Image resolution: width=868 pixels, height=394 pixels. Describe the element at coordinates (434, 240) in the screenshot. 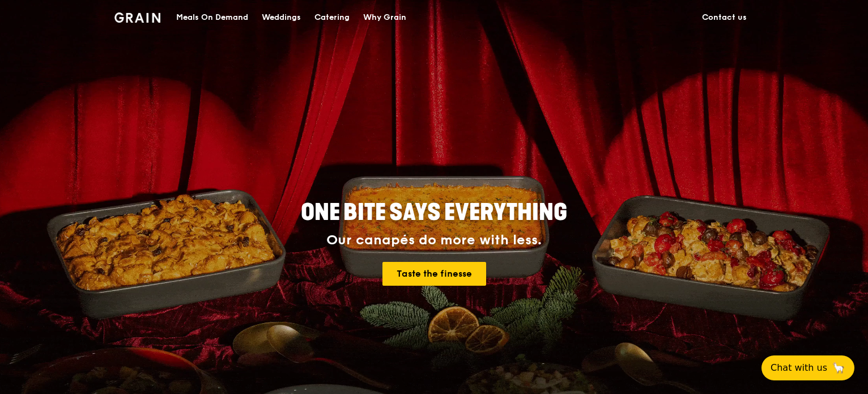

I see `div: Our canapés do more with less.` at that location.